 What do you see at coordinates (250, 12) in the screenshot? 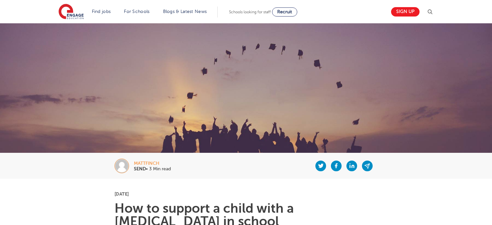
I see `span: Schools looking for staff` at bounding box center [250, 12].